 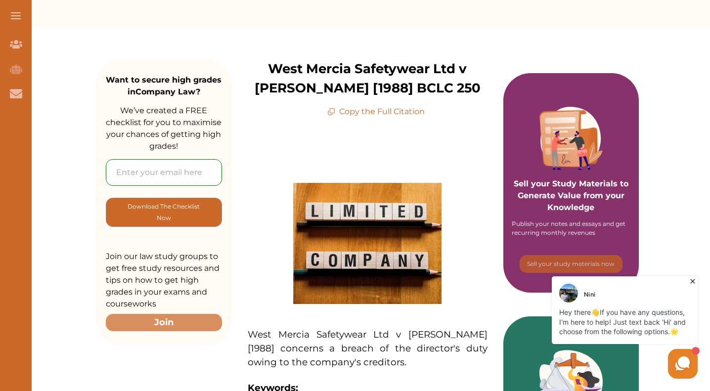 What do you see at coordinates (96, 19) in the screenshot?
I see `img: Nini` at bounding box center [96, 19].